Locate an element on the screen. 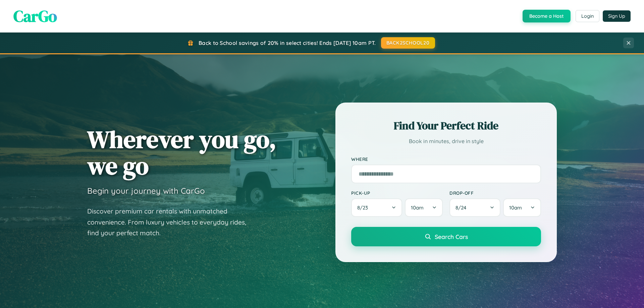  button: Search Cars is located at coordinates (446, 237).